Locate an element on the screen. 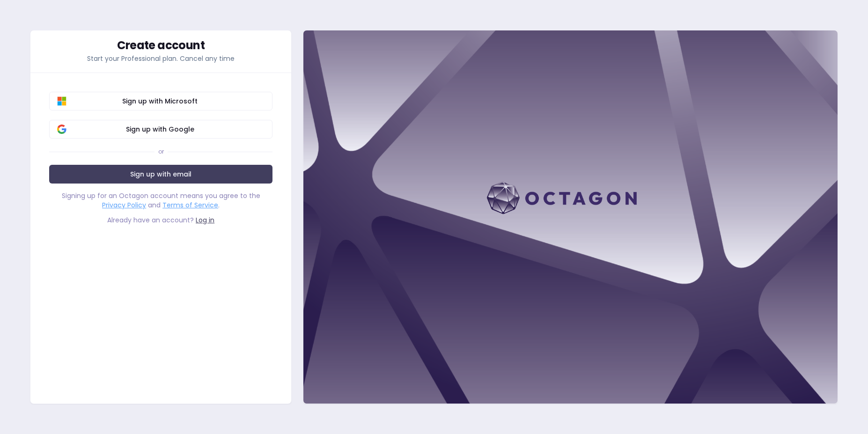  p: Start your Professional plan. Cancel any time is located at coordinates (160, 58).